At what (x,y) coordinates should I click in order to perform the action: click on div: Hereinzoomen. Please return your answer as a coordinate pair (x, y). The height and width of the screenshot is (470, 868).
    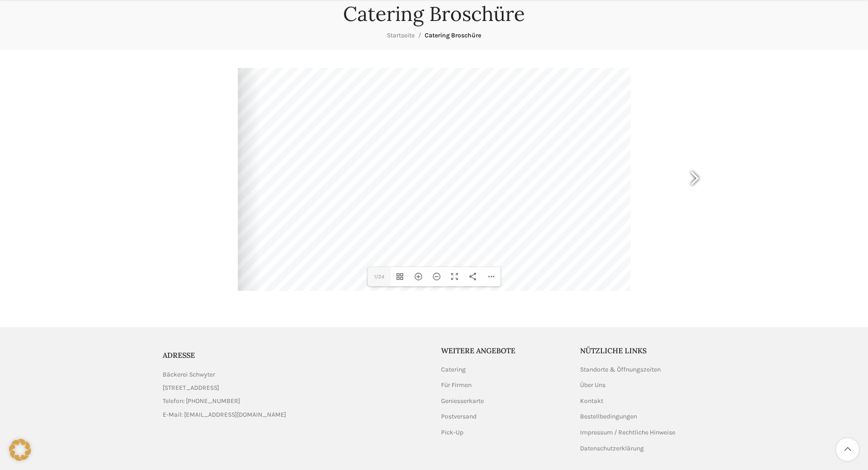
    Looking at the image, I should click on (418, 277).